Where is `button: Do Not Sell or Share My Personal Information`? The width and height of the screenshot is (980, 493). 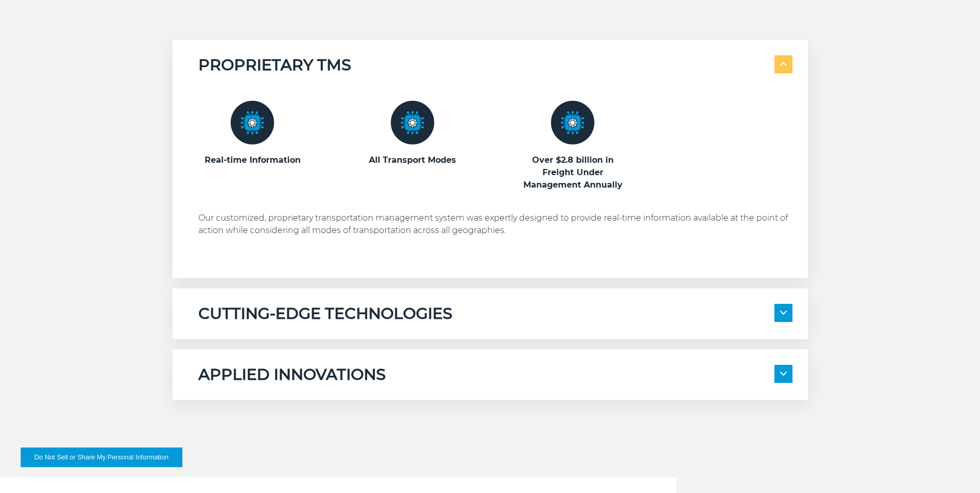 button: Do Not Sell or Share My Personal Information is located at coordinates (101, 458).